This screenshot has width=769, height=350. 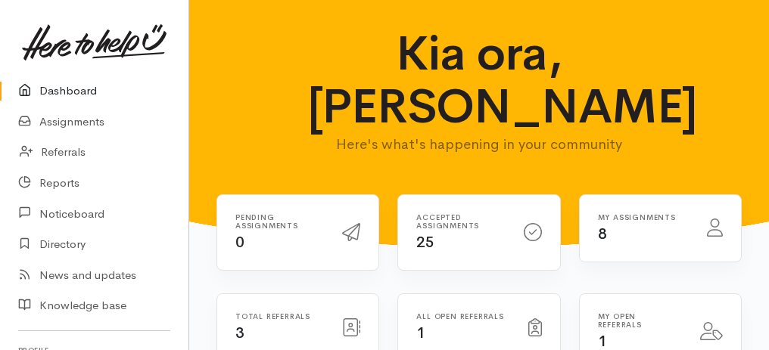 What do you see at coordinates (643, 217) in the screenshot?
I see `h6: My assignments` at bounding box center [643, 217].